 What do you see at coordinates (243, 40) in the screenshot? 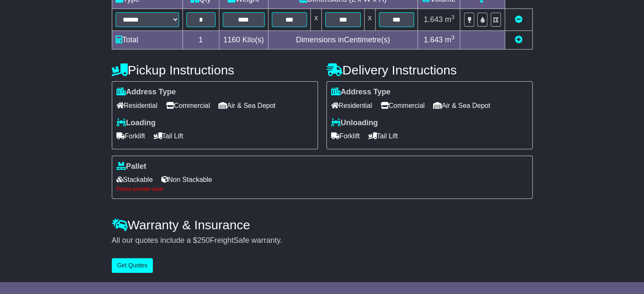
I see `td: Kilo(s)` at bounding box center [243, 40].